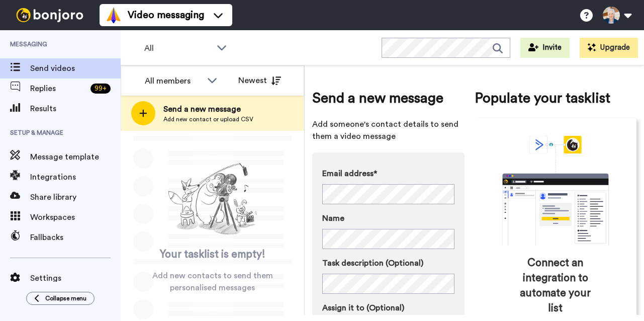 This screenshot has width=644, height=321. Describe the element at coordinates (75, 69) in the screenshot. I see `span: Send videos` at that location.